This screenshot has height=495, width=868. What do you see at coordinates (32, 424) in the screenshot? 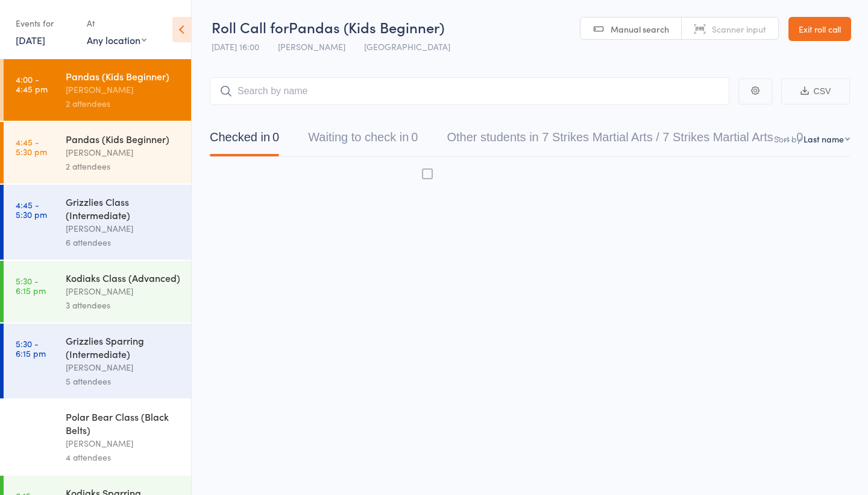
I see `time: 6:15 - 7:00 pm` at bounding box center [32, 424].